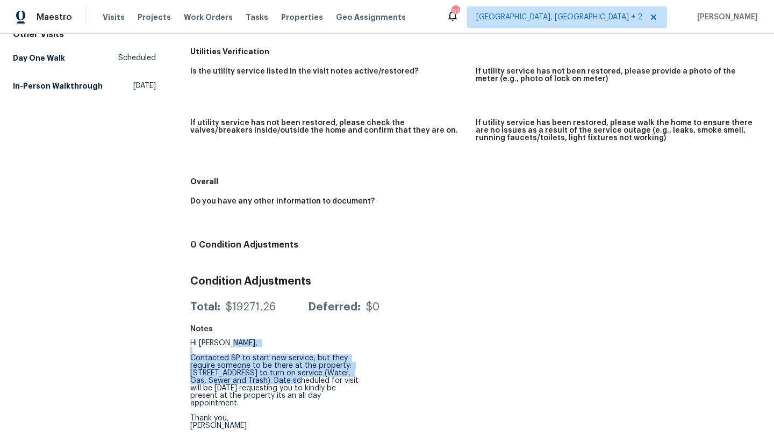 This screenshot has height=436, width=774. What do you see at coordinates (302, 17) in the screenshot?
I see `span: Properties` at bounding box center [302, 17].